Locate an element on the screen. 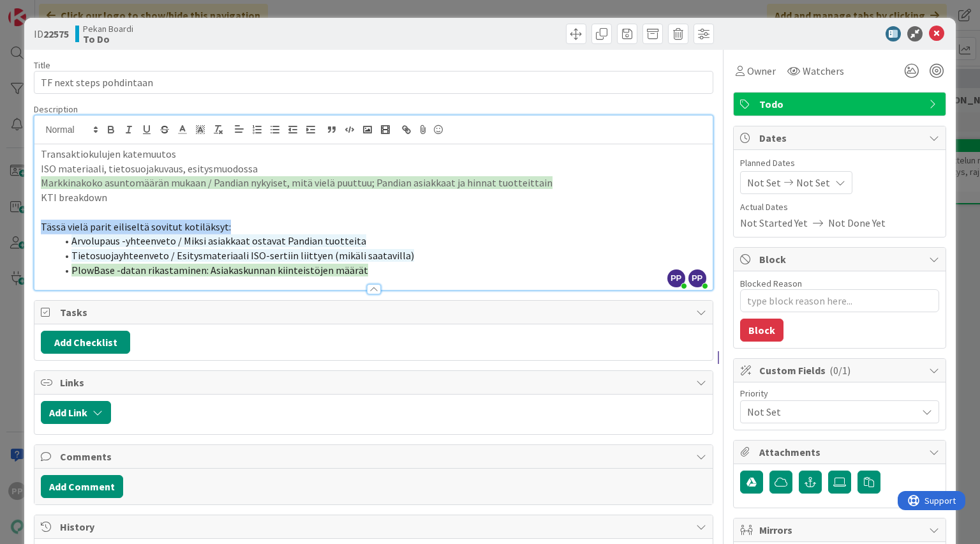  span: Block is located at coordinates (841, 259).